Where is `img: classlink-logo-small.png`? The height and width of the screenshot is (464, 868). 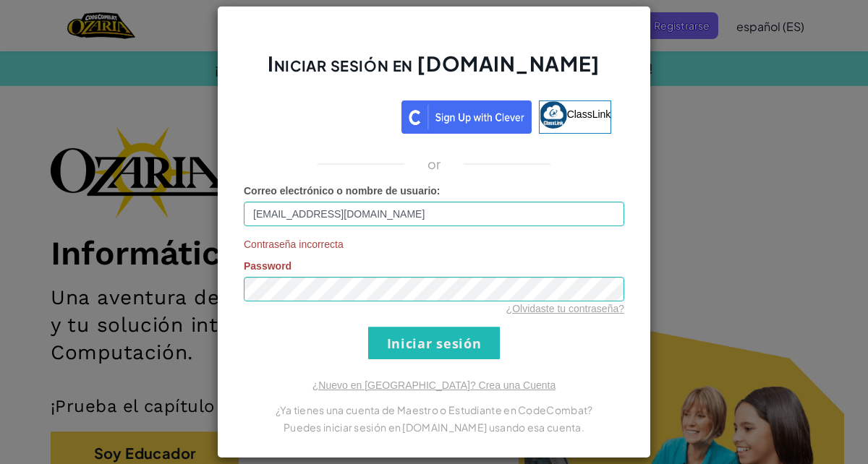 img: classlink-logo-small.png is located at coordinates (553, 115).